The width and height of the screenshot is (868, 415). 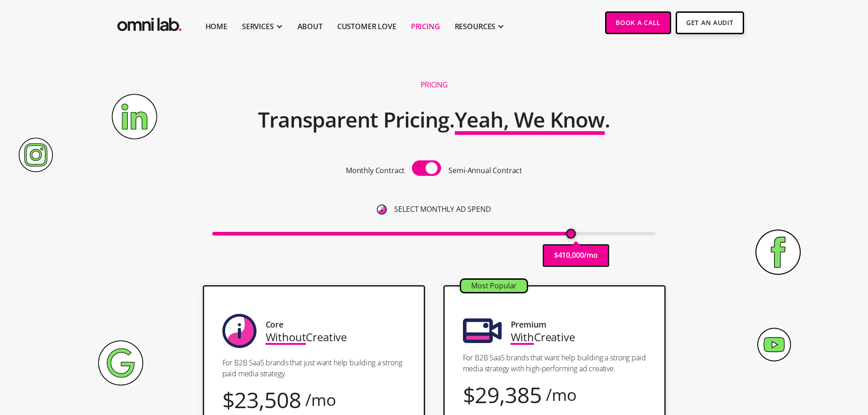 What do you see at coordinates (268, 400) in the screenshot?
I see `div: 23,508` at bounding box center [268, 400].